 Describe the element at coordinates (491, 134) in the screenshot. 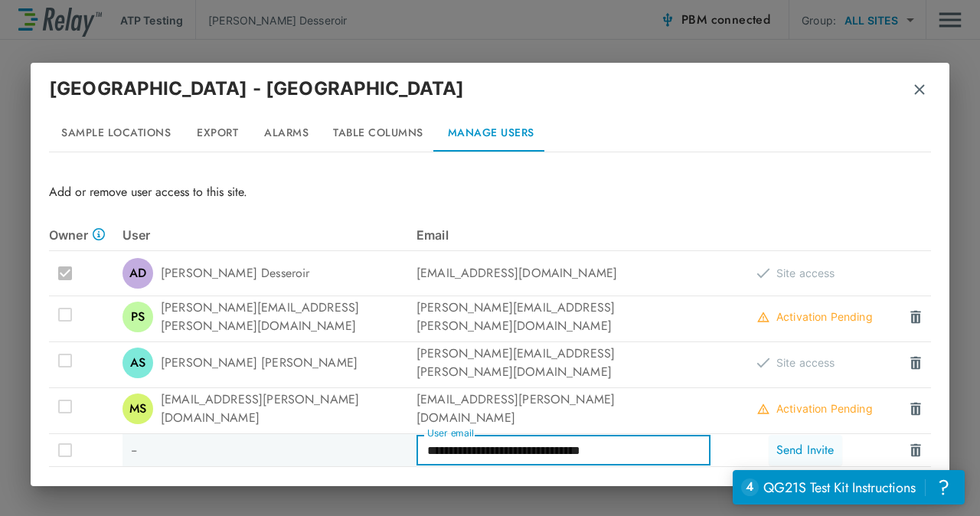

I see `button: Manage Users` at that location.